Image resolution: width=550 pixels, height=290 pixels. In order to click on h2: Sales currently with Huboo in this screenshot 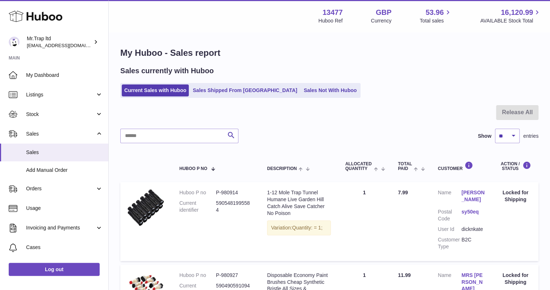, I will do `click(167, 71)`.